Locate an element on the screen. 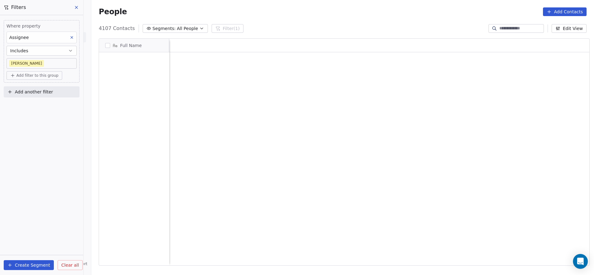 This screenshot has height=275, width=594. div: Full Name is located at coordinates (134, 45).